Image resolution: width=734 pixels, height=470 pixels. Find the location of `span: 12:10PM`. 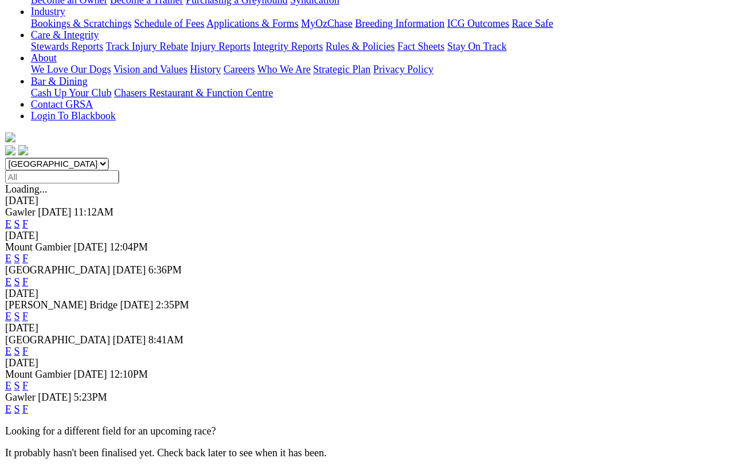

span: 12:10PM is located at coordinates (115, 340).